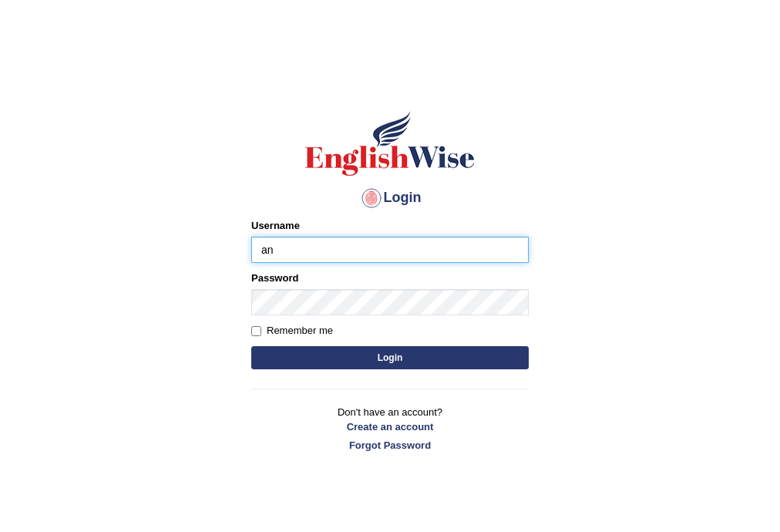  I want to click on input: Remember me, so click(256, 331).